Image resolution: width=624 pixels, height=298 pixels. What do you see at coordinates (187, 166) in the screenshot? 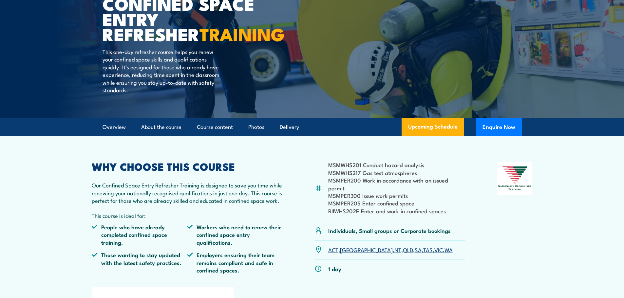
I see `h2: WHY CHOOSE THIS COURSE` at bounding box center [187, 166].